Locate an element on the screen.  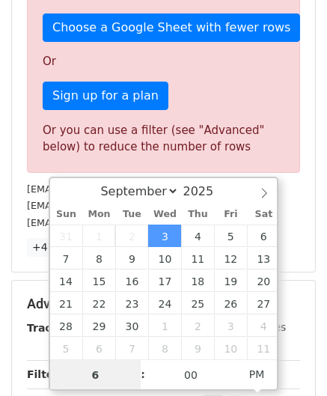
div: Chat Widget is located at coordinates (290, 360).